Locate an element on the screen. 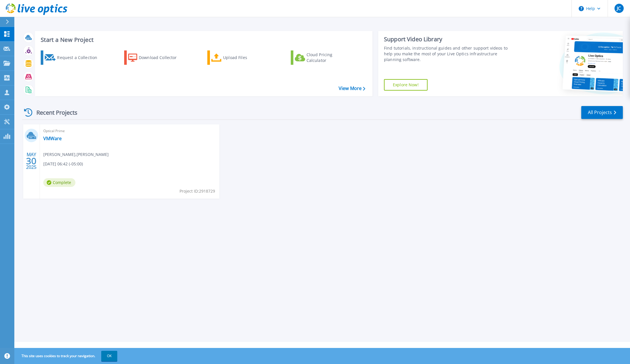  div: Request a Collection is located at coordinates (80, 58).